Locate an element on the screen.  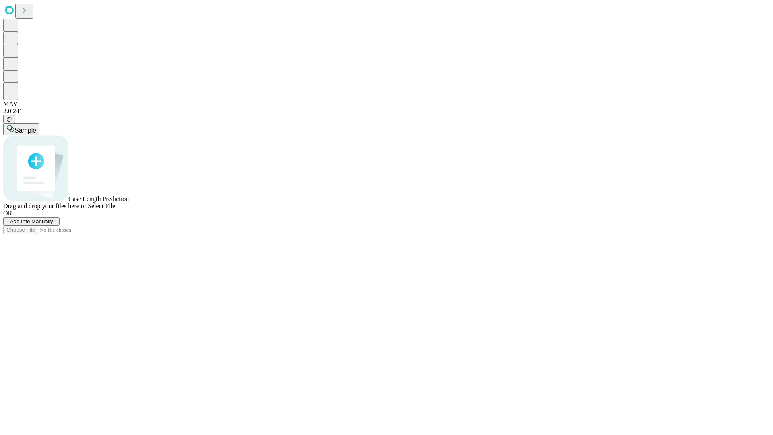
span: Drag and drop your files here or is located at coordinates (45, 206).